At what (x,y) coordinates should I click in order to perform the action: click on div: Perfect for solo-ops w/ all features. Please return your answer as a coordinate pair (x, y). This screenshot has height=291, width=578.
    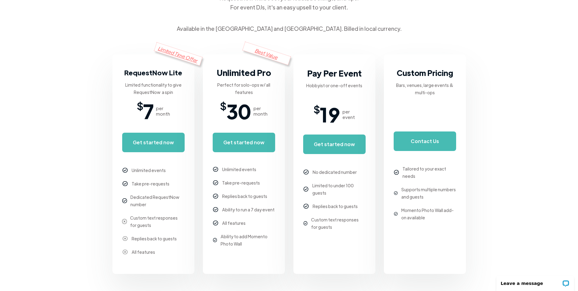
    Looking at the image, I should click on (244, 88).